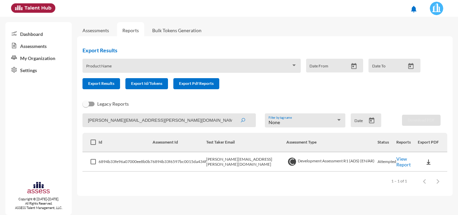  What do you see at coordinates (399, 181) in the screenshot?
I see `div: 1 – 1 of 1` at bounding box center [399, 181].